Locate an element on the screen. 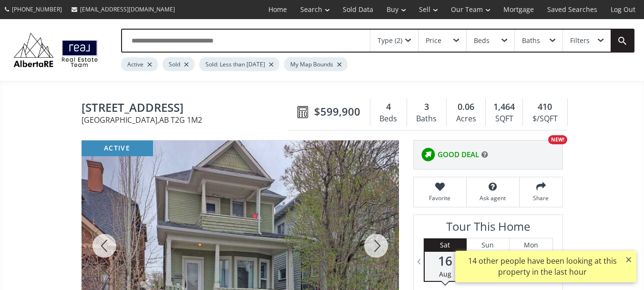  div: Active is located at coordinates (139, 64).